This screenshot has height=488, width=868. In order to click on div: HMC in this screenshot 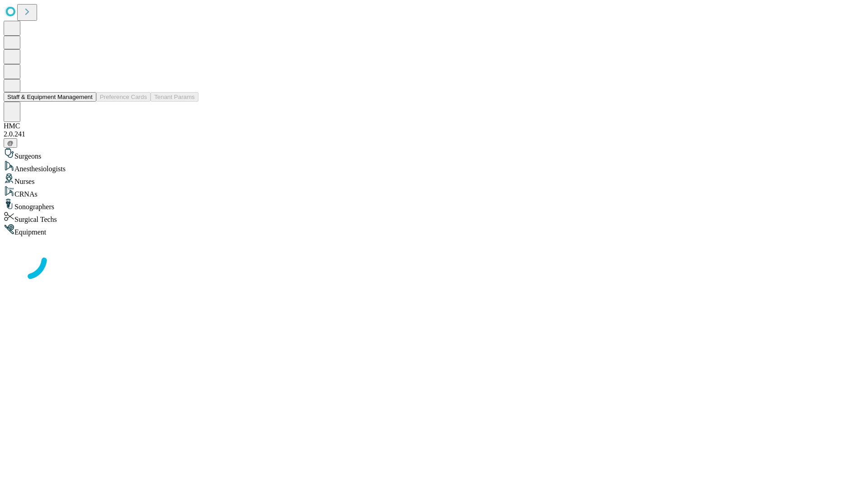, I will do `click(434, 126)`.